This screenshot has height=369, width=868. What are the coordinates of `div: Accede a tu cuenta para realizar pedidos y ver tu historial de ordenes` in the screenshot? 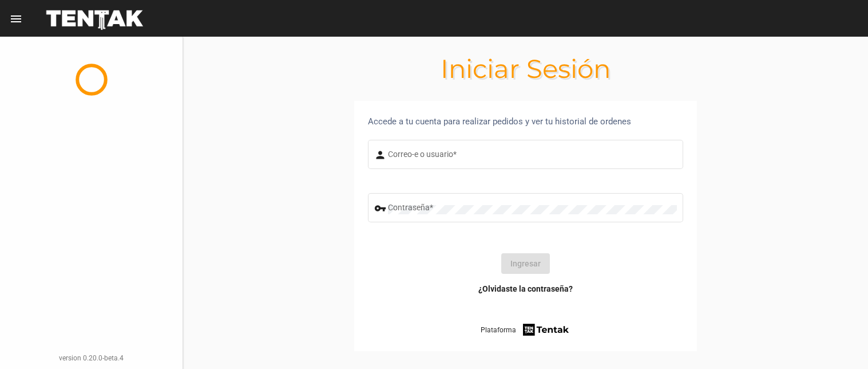 It's located at (525, 122).